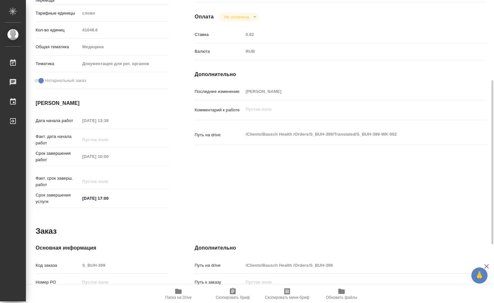  What do you see at coordinates (219, 110) in the screenshot?
I see `p: Комментарий к работе` at bounding box center [219, 110].